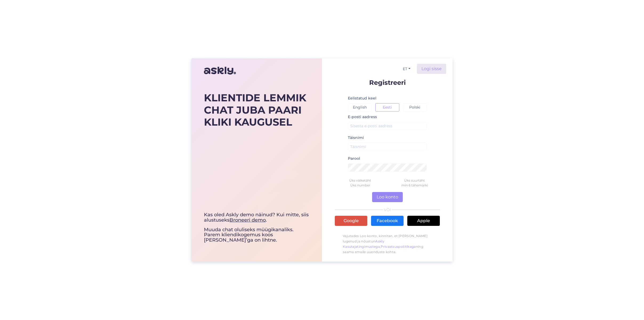 The image size is (644, 320). What do you see at coordinates (398, 246) in the screenshot?
I see `a: Privaatsuspoliitikaga` at bounding box center [398, 246].